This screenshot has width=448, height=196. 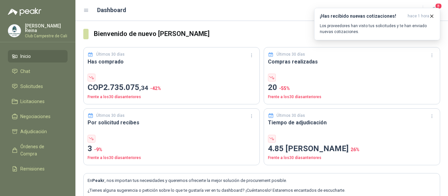 What do you see at coordinates (41, 150) in the screenshot?
I see `span: Órdenes de Compra` at bounding box center [41, 150].